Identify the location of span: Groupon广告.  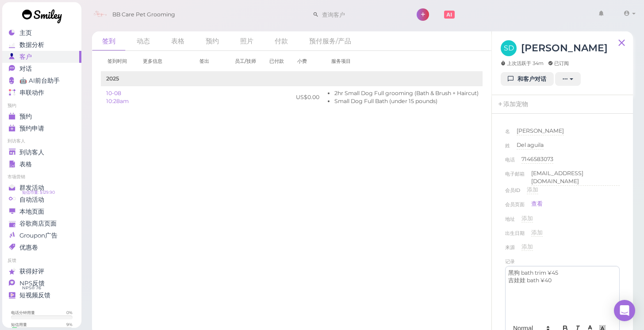
(39, 235).